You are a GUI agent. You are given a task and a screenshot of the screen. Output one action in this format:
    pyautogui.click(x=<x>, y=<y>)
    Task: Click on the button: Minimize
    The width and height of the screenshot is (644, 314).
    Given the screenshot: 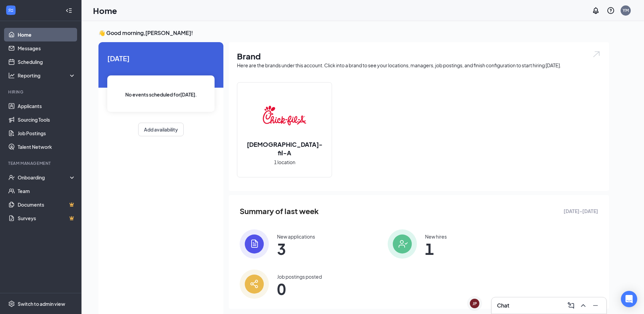 What is the action you would take?
    pyautogui.click(x=596, y=305)
    